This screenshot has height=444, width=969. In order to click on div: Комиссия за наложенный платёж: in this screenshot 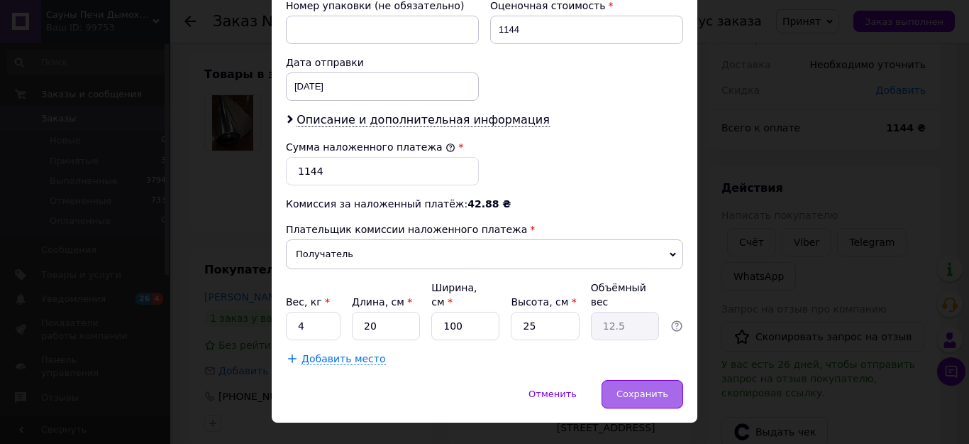, I will do `click(485, 204)`.